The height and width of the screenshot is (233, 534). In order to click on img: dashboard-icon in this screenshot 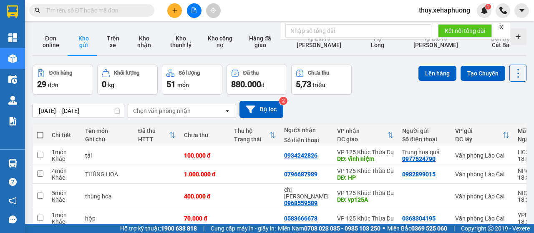, I will do `click(13, 38)`.